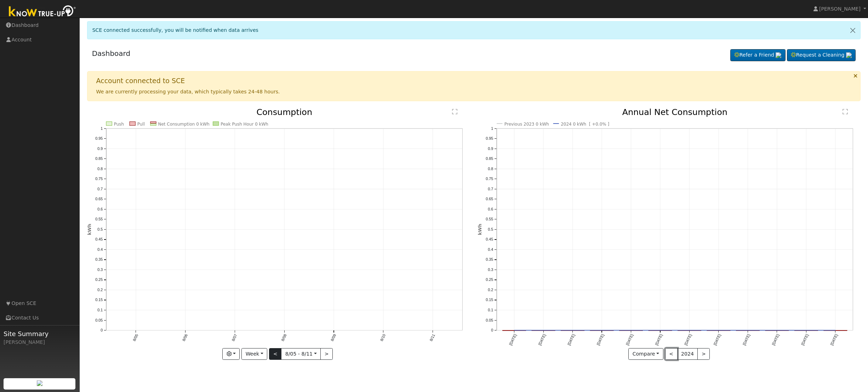 The image size is (868, 392). Describe the element at coordinates (100, 209) in the screenshot. I see `text: 0.6` at that location.